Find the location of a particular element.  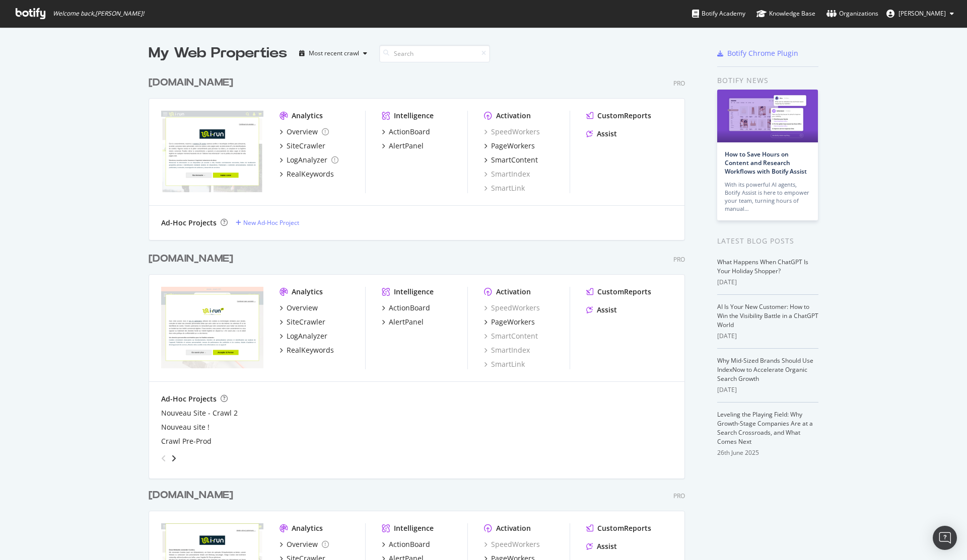

div: Nouveau Site - Crawl 2 is located at coordinates (199, 413).